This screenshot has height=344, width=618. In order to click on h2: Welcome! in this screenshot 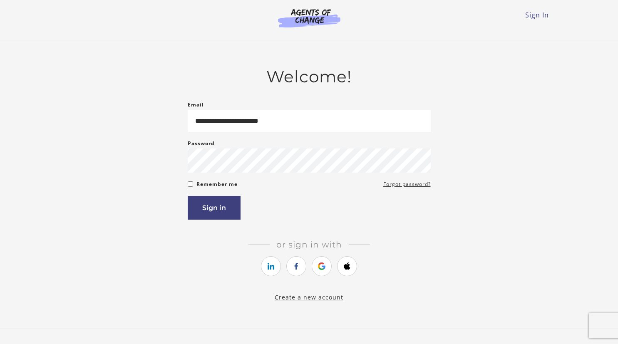, I will do `click(309, 77)`.